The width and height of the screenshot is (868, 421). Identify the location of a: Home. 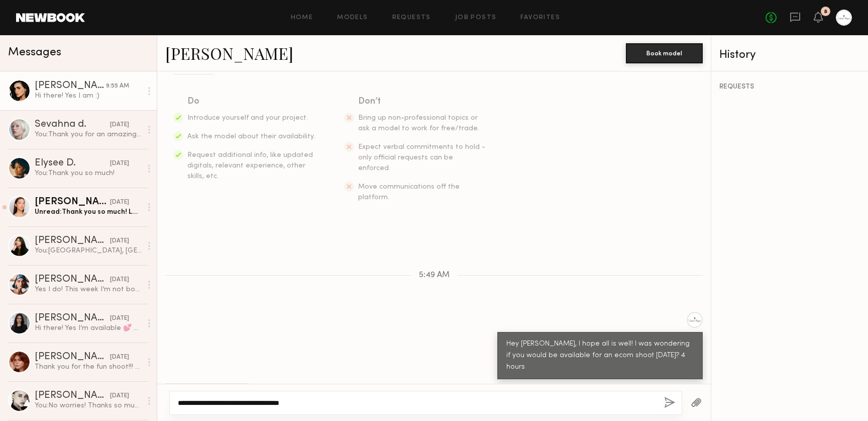
(302, 17).